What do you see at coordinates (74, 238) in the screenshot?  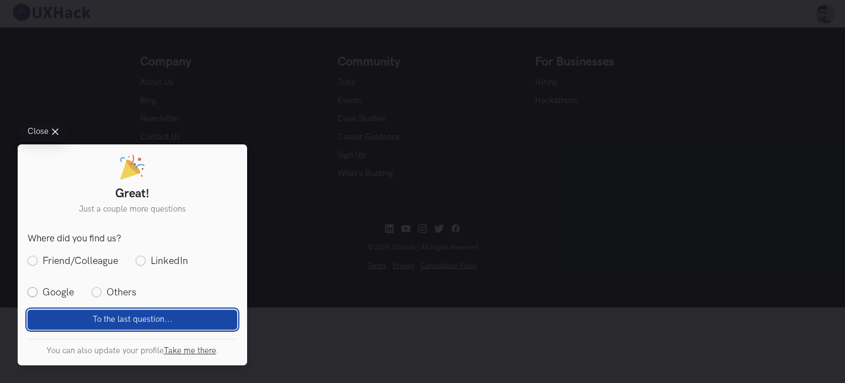 I see `legend: Where did you find us?` at bounding box center [74, 238].